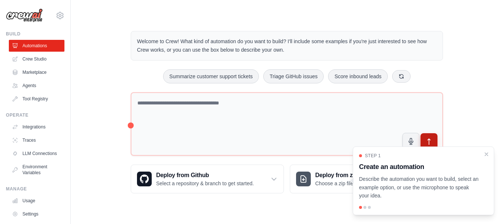 This screenshot has width=503, height=224. I want to click on a: Traces, so click(36, 140).